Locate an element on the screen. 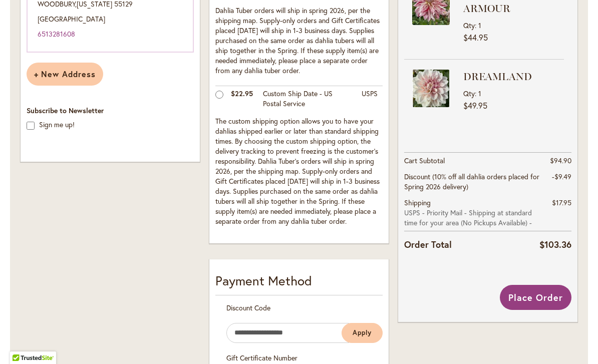 Image resolution: width=598 pixels, height=364 pixels. span: New Address is located at coordinates (65, 74).